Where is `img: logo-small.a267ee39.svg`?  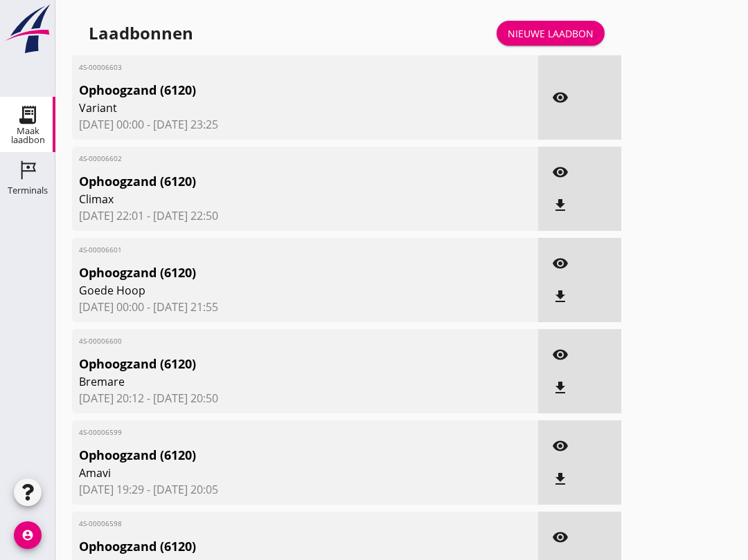
img: logo-small.a267ee39.svg is located at coordinates (28, 29).